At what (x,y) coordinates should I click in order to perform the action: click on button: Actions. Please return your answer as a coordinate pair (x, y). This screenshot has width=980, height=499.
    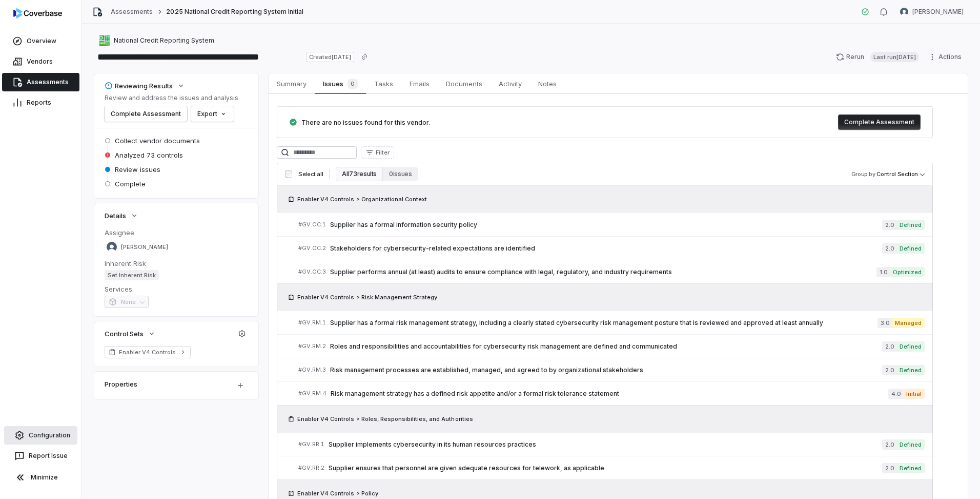
    Looking at the image, I should click on (946, 57).